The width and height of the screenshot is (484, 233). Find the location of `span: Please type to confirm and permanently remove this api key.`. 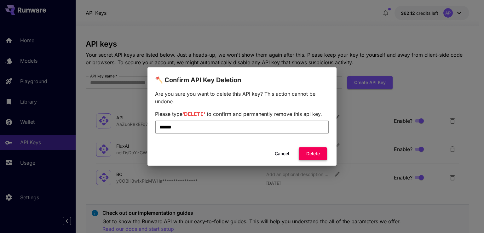

span: Please type to confirm and permanently remove this api key. is located at coordinates (238, 114).